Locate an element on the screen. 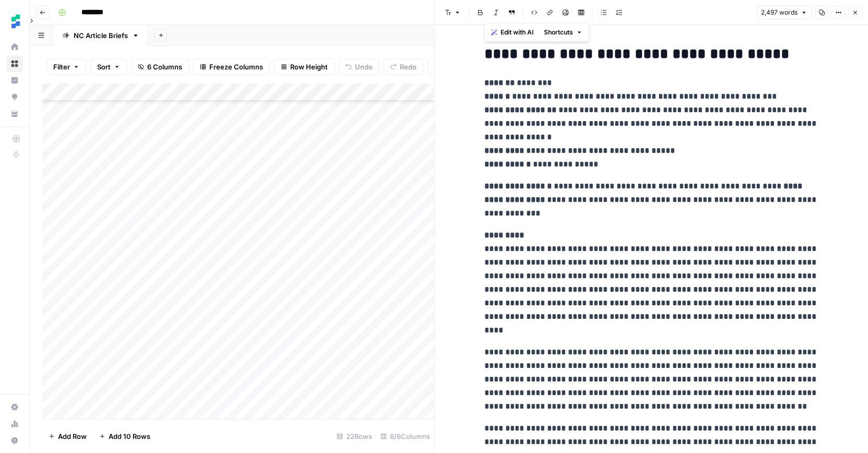 The height and width of the screenshot is (453, 868). div: 6/6 Columns is located at coordinates (405, 436).